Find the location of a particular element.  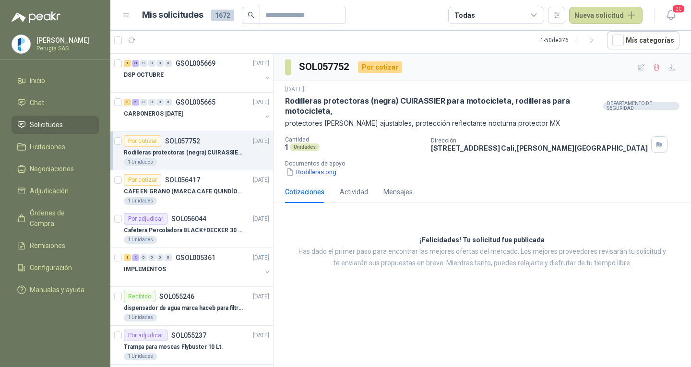

a: Adjudicación is located at coordinates (55, 191).